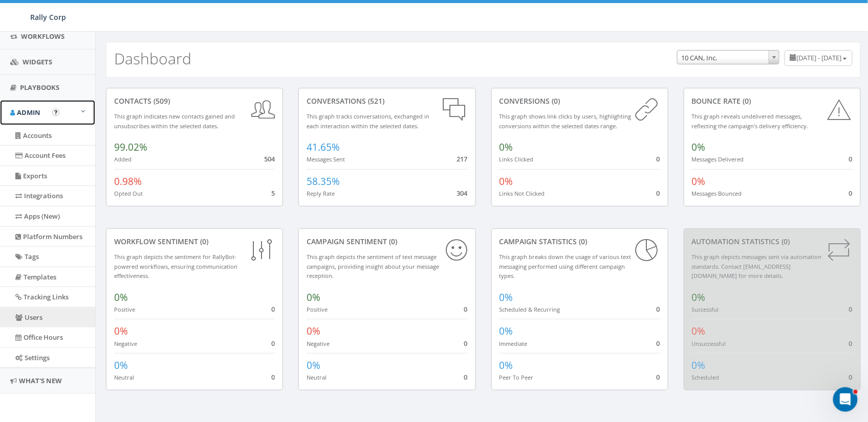 The image size is (868, 422). What do you see at coordinates (272, 193) in the screenshot?
I see `span: 5` at bounding box center [272, 193].